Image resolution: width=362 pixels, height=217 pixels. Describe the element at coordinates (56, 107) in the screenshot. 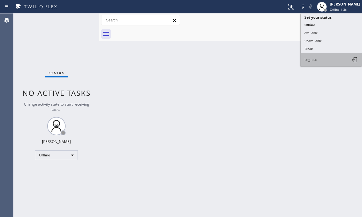

I see `span: Change activity state to start receiving tasks.` at that location.